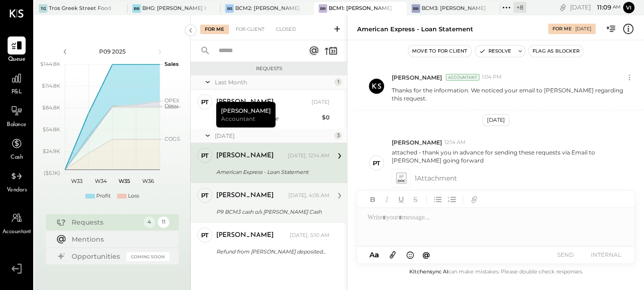  Describe the element at coordinates (149, 222) in the screenshot. I see `div: 4` at that location.